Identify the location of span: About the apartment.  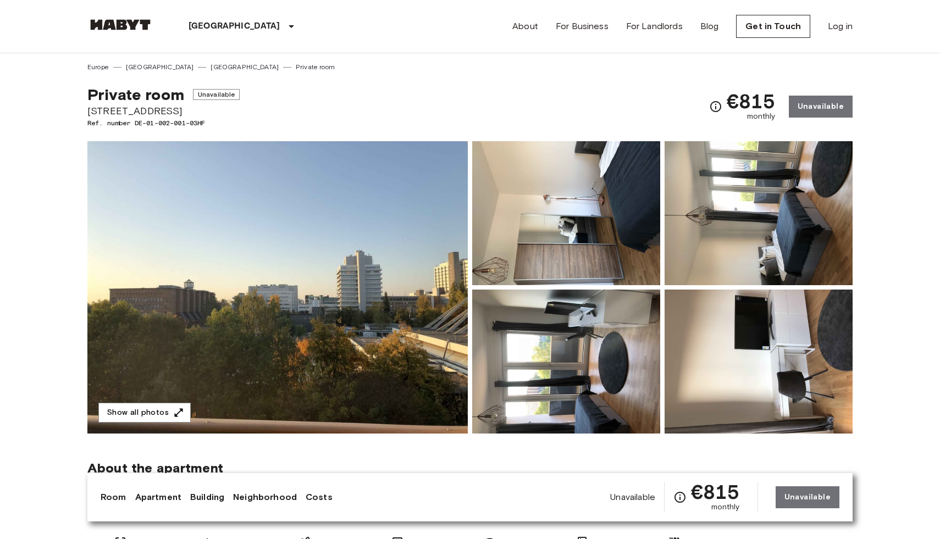
(155, 468).